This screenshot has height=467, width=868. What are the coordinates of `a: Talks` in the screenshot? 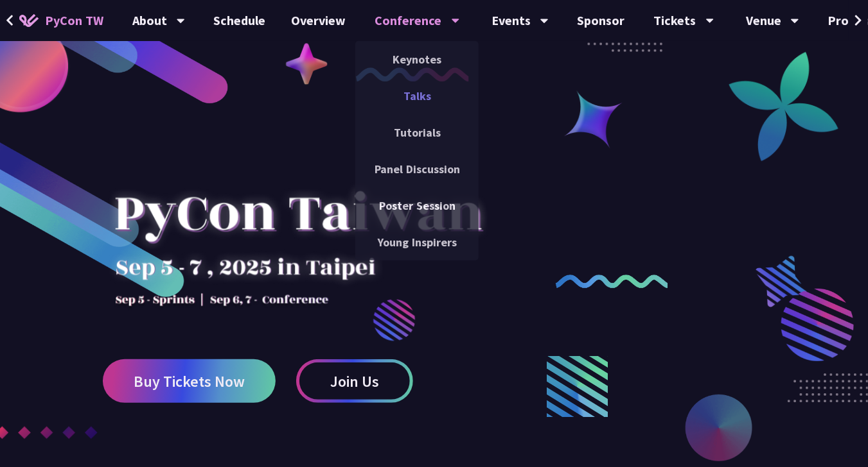 It's located at (417, 96).